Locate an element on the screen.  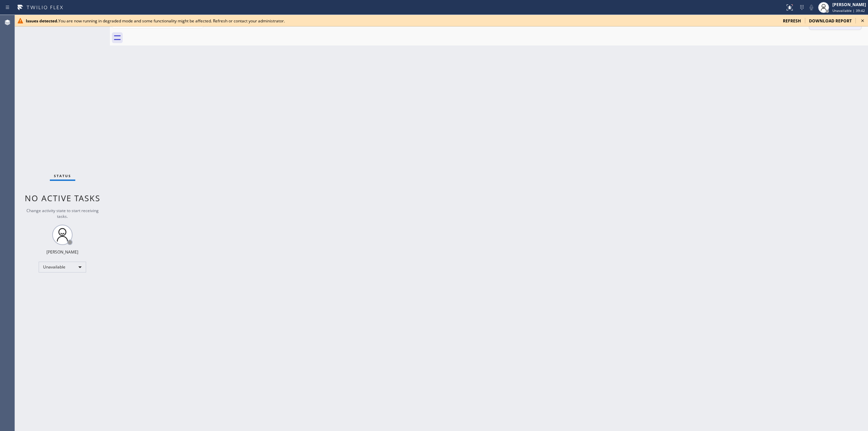
div: Unavailable is located at coordinates (63, 267).